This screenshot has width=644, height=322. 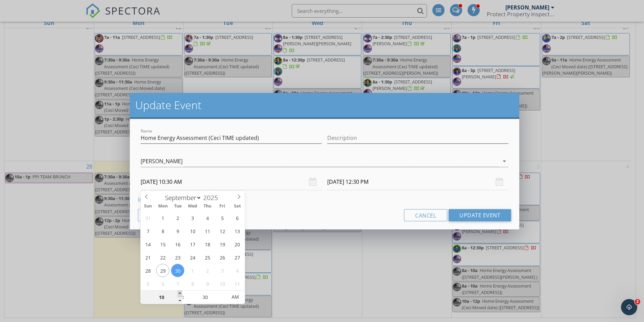 I want to click on span: September 19, 2025, so click(x=222, y=244).